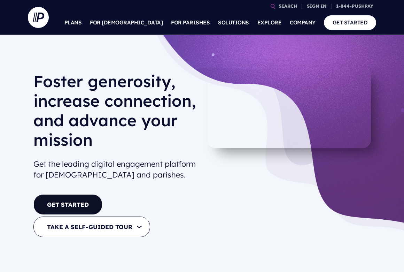 The height and width of the screenshot is (272, 404). I want to click on a: EXPLORE, so click(270, 23).